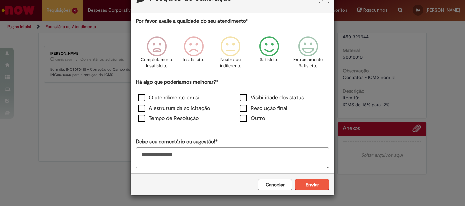 The width and height of the screenshot is (465, 206). I want to click on p: Completamente Insatisfeito, so click(157, 63).